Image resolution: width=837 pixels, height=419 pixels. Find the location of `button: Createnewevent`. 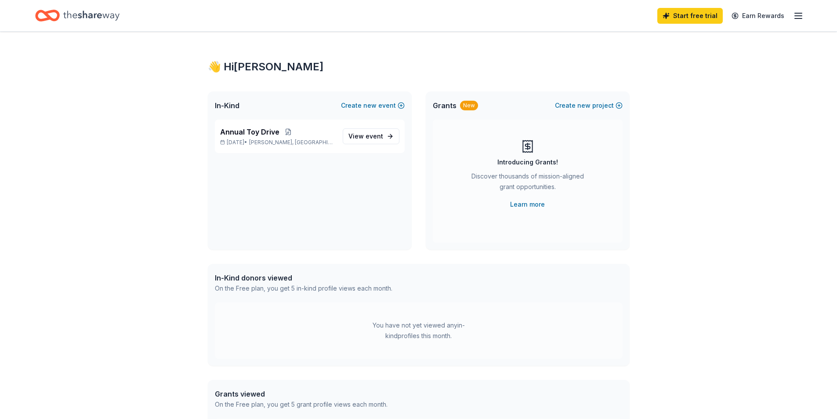

button: Createnewevent is located at coordinates (373, 105).